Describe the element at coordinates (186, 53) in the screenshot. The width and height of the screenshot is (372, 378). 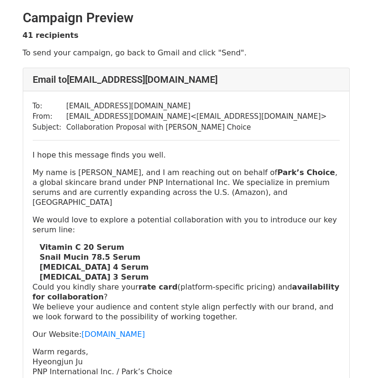
I see `p: To send your campaign, go back to Gmail and click "Send".` at that location.